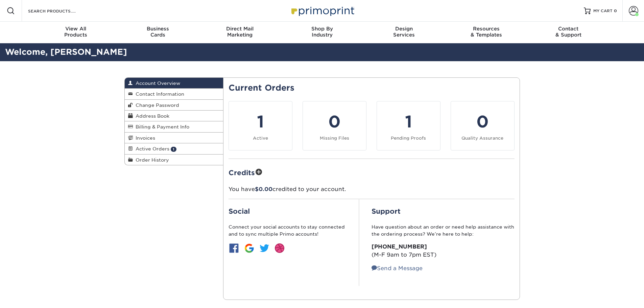 Image resolution: width=644 pixels, height=308 pixels. I want to click on small: Active, so click(260, 138).